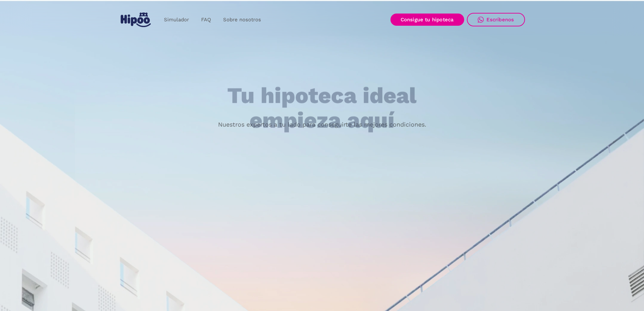 This screenshot has height=311, width=644. I want to click on div: Escríbenos, so click(501, 19).